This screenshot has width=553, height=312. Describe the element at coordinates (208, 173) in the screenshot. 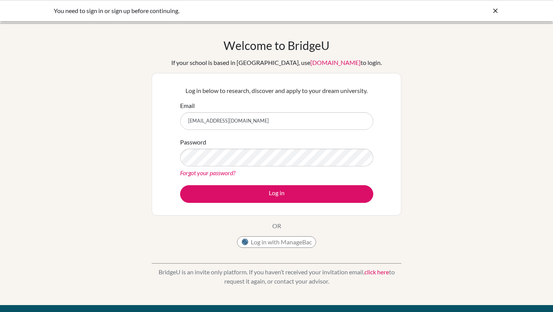

I see `a: Forgot your password?` at that location.